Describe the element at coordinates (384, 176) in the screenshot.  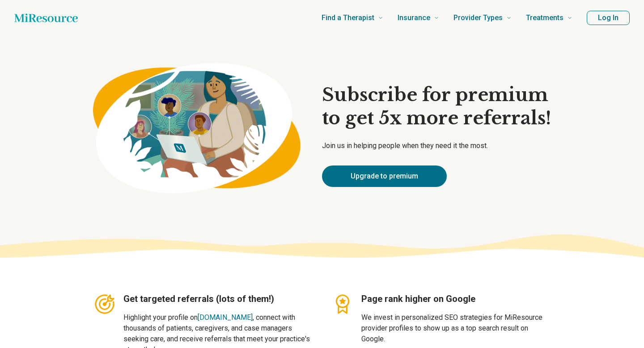
I see `a: Upgrade to premium` at that location.